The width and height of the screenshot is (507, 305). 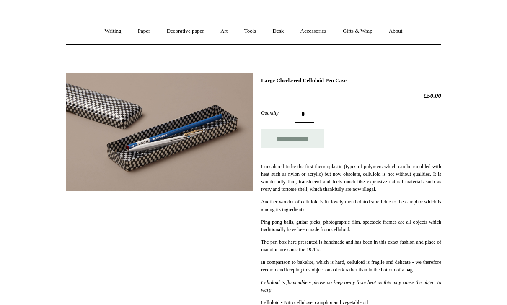 I want to click on a: Tools, so click(x=250, y=31).